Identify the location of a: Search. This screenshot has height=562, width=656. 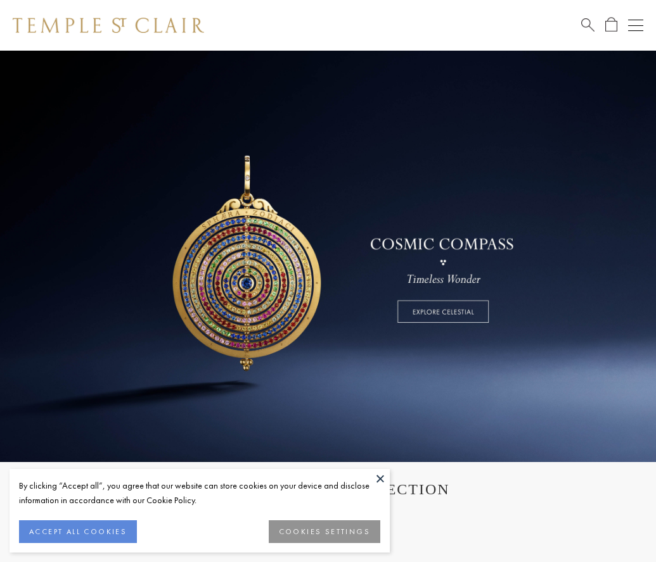
(587, 25).